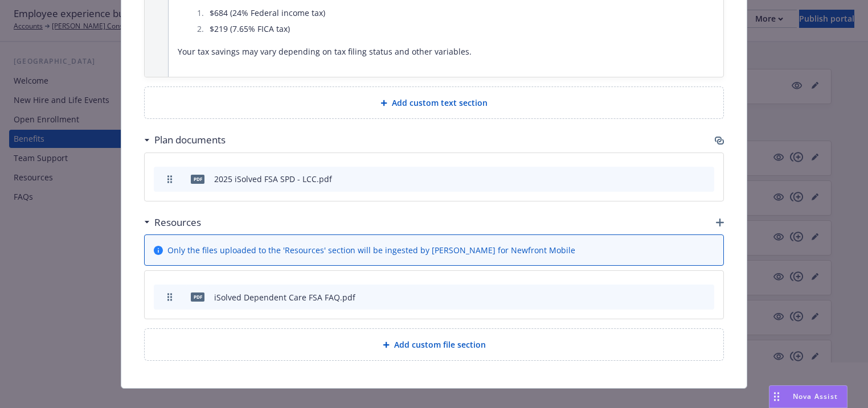  What do you see at coordinates (440, 344) in the screenshot?
I see `span: Add custom file section` at bounding box center [440, 344].